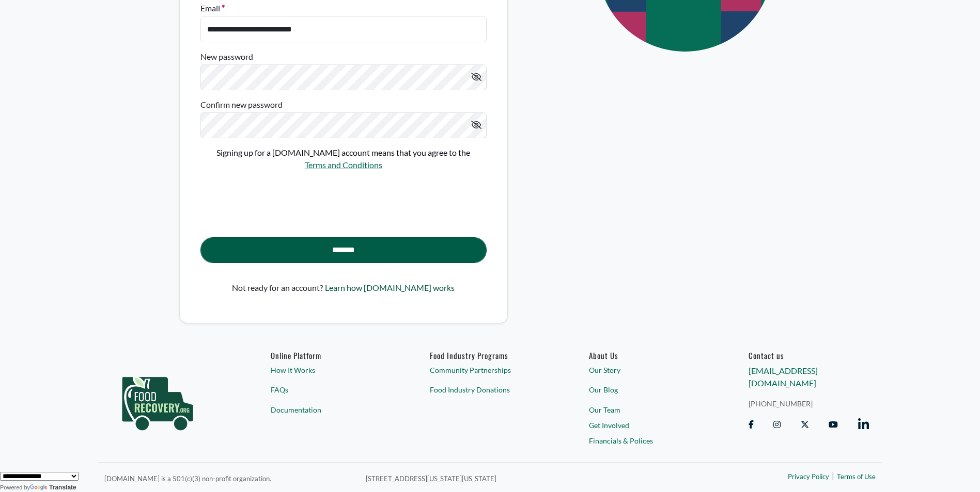 This screenshot has height=492, width=980. I want to click on a: Documentation, so click(330, 409).